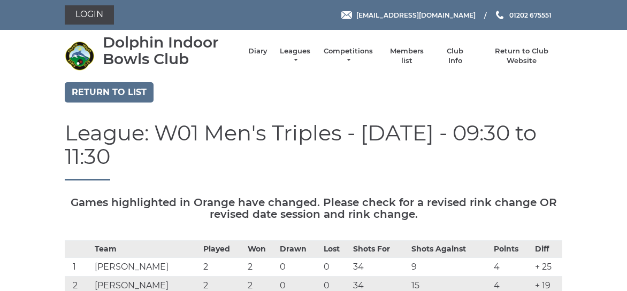  I want to click on td: 9, so click(450, 267).